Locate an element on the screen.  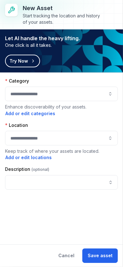
input: asset-add:description-label is located at coordinates (62, 182).